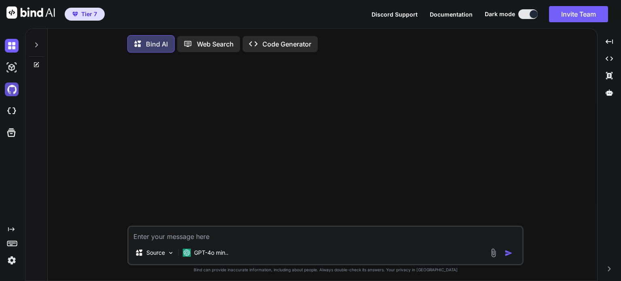  Describe the element at coordinates (509, 253) in the screenshot. I see `img: icon` at that location.